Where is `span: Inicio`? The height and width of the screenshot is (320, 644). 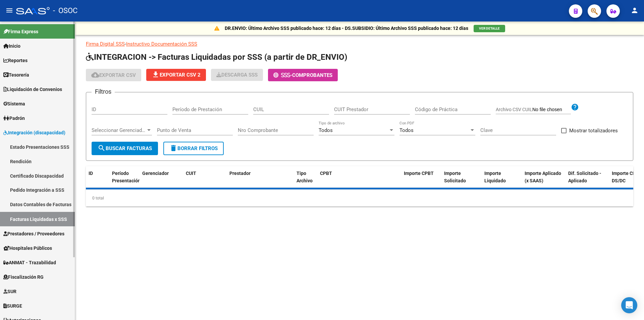
span: Inicio is located at coordinates (12, 46).